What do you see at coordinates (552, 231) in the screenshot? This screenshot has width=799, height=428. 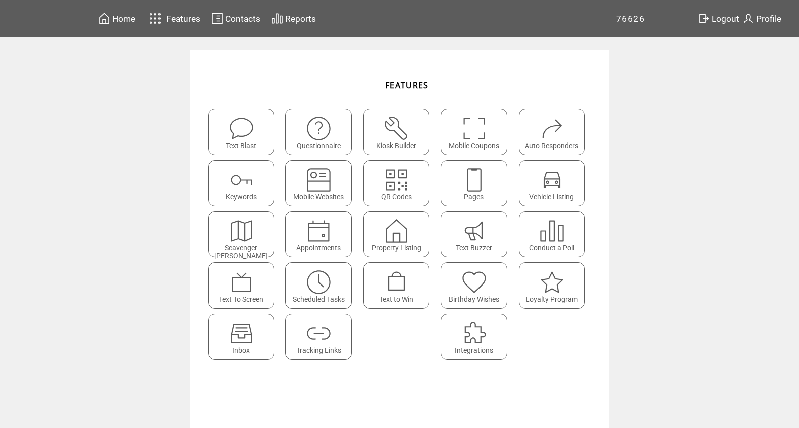 I see `img: poll.svg` at bounding box center [552, 231].